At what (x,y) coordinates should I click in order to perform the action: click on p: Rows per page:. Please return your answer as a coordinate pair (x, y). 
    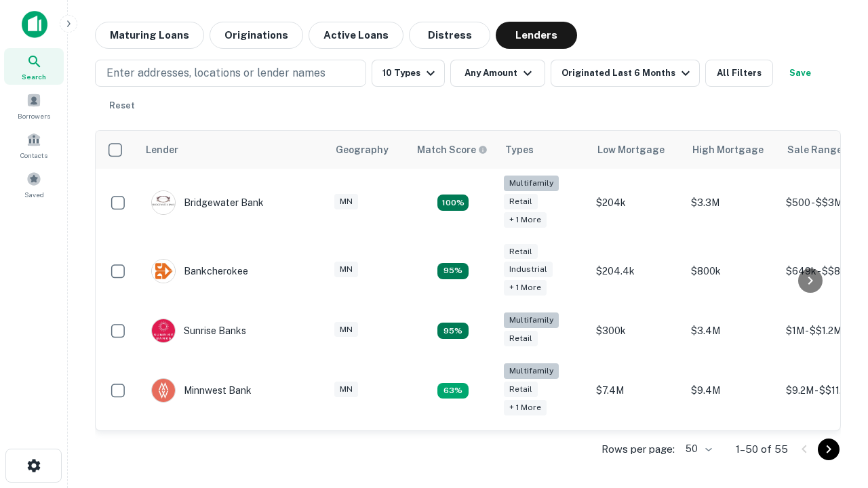
    Looking at the image, I should click on (637, 449).